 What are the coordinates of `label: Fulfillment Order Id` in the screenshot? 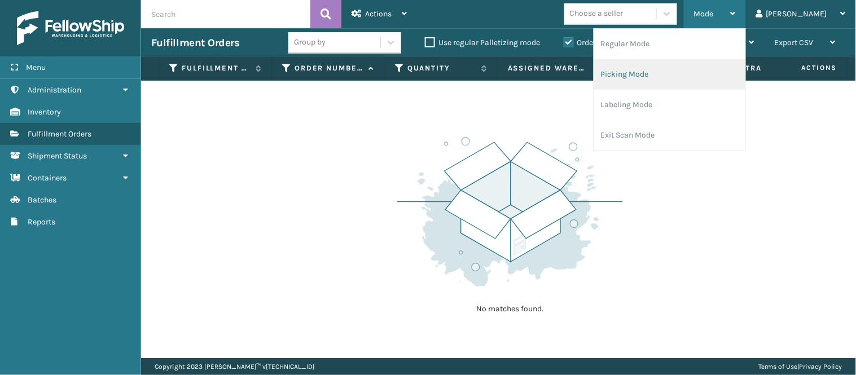 It's located at (216, 68).